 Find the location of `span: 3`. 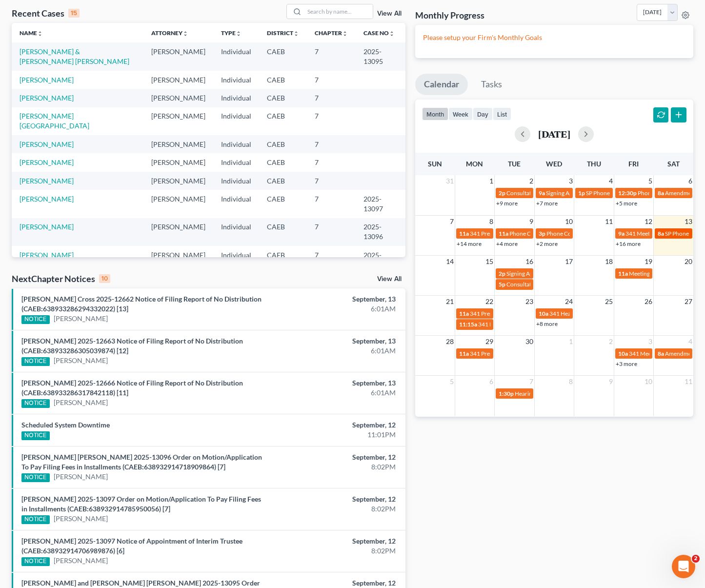

span: 3 is located at coordinates (571, 181).